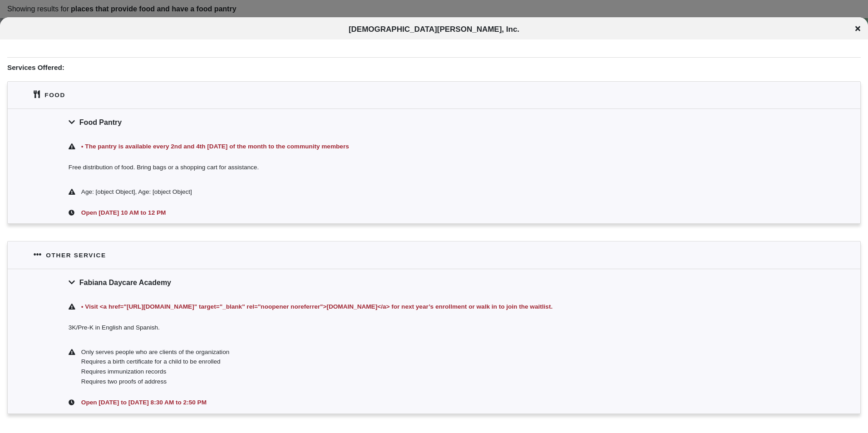  What do you see at coordinates (434, 123) in the screenshot?
I see `div: Food Pantry` at bounding box center [434, 123].